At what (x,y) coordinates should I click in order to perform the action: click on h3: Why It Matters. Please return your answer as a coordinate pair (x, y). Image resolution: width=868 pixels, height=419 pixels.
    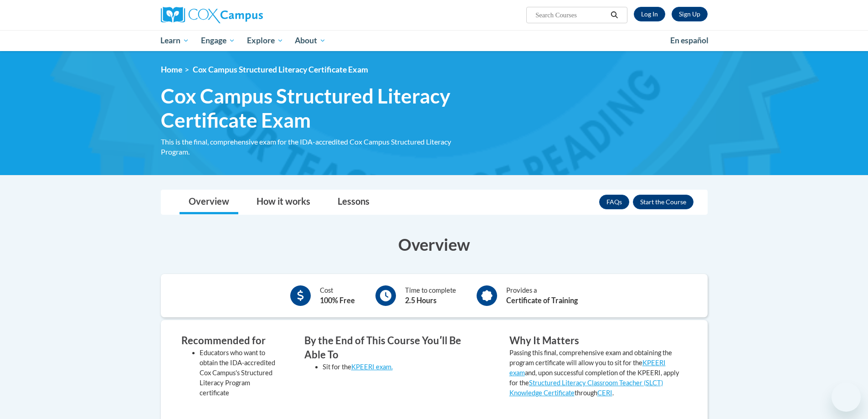
    Looking at the image, I should click on (598, 340).